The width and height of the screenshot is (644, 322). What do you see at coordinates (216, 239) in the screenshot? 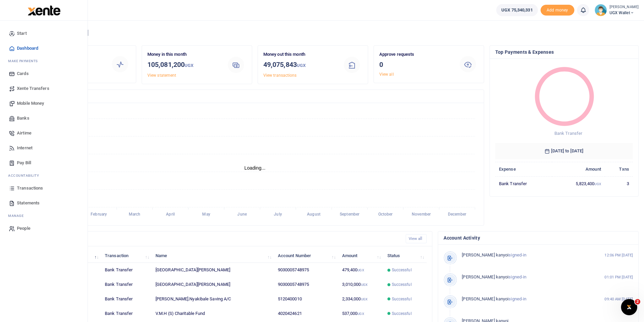
I see `h4: Recent Transactions` at bounding box center [216, 239].